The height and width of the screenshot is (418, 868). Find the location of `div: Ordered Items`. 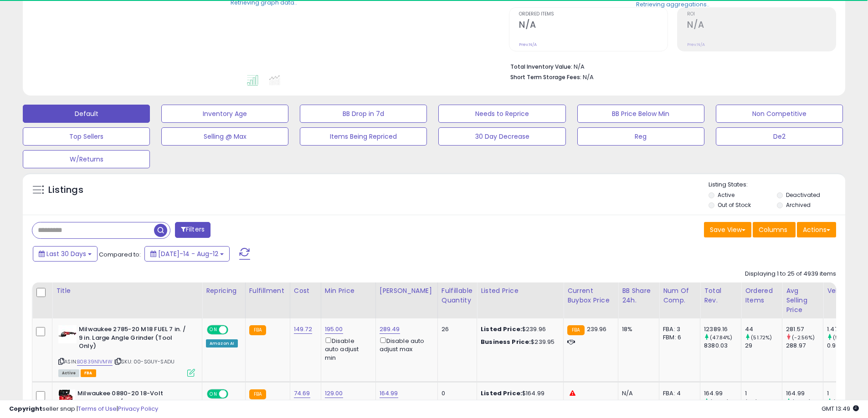

div: Ordered Items is located at coordinates (761, 296).